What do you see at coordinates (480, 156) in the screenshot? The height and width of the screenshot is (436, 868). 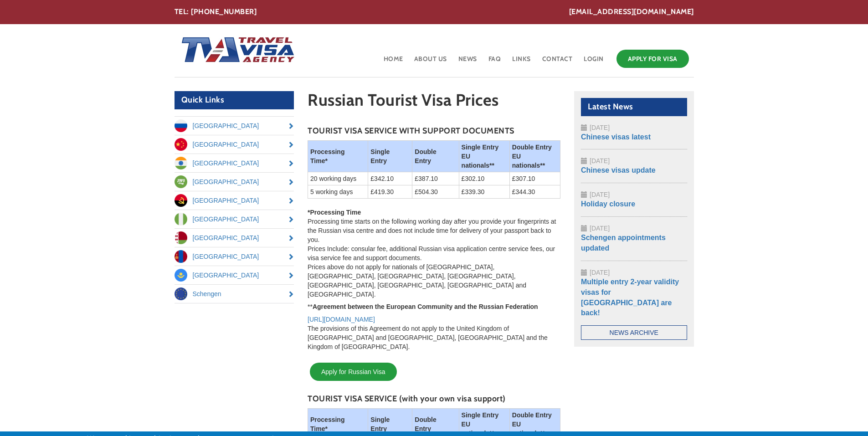 I see `strong: Single Entry EU nationals**` at bounding box center [480, 156].